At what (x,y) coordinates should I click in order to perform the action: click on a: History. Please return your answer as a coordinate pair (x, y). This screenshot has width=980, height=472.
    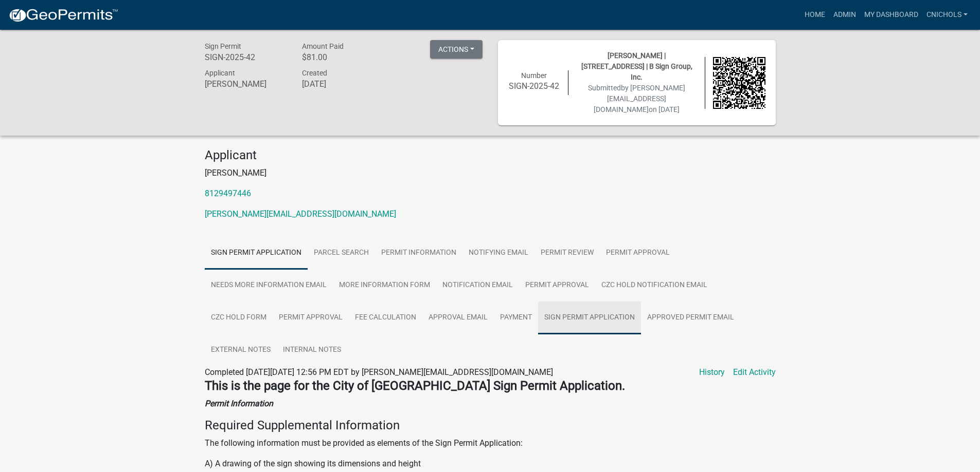
    Looking at the image, I should click on (712, 372).